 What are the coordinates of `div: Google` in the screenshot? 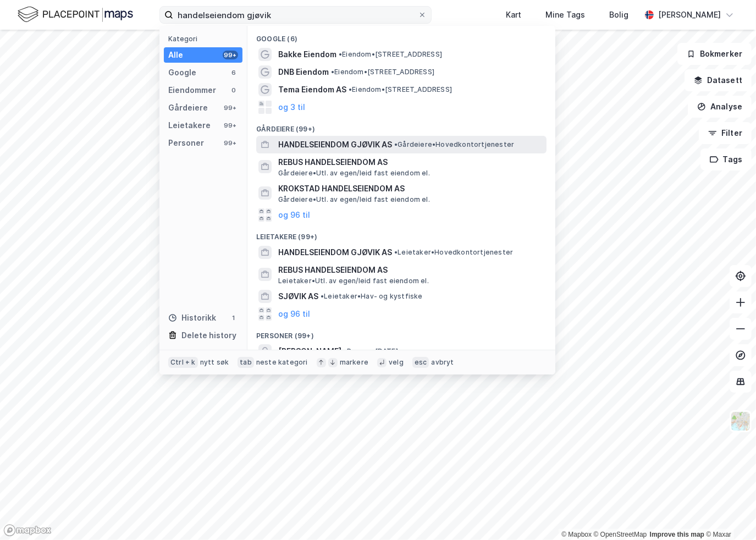 It's located at (182, 73).